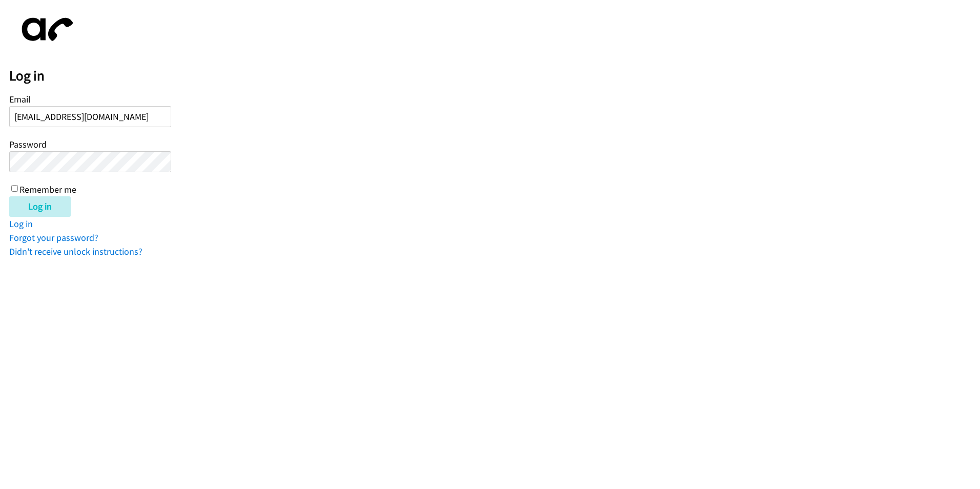  What do you see at coordinates (20, 99) in the screenshot?
I see `label: Email` at bounding box center [20, 99].